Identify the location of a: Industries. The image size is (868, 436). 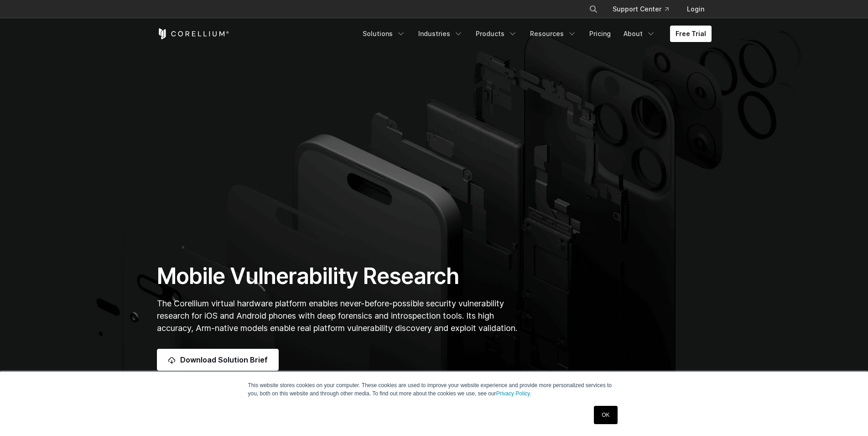
(441, 34).